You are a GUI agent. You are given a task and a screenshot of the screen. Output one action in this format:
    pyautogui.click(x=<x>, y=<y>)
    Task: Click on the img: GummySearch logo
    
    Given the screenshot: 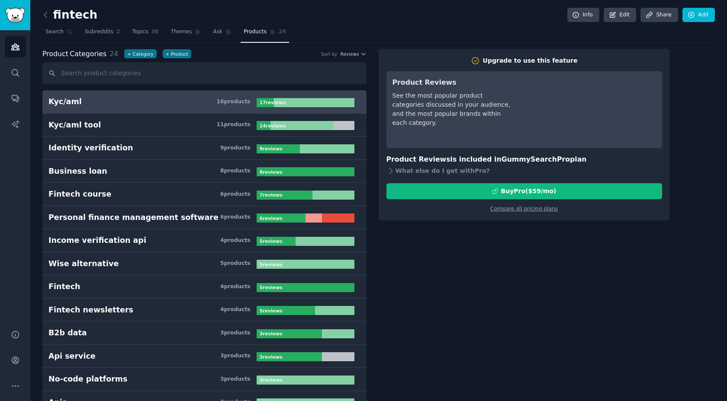 What is the action you would take?
    pyautogui.click(x=15, y=15)
    